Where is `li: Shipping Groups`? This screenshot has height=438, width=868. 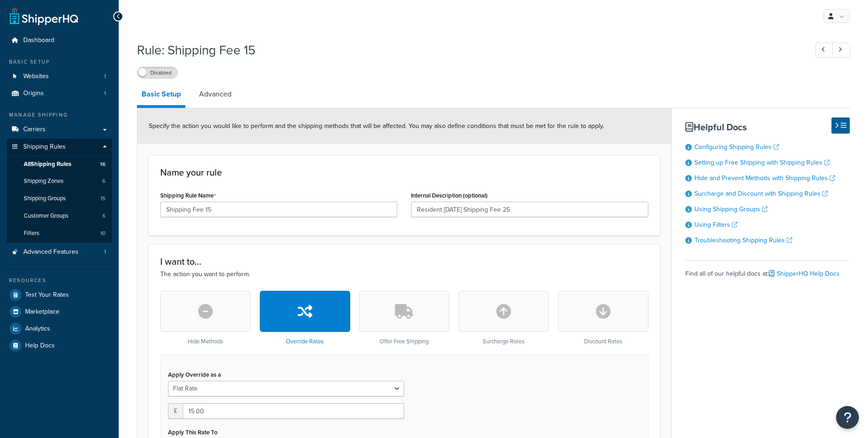 li: Shipping Groups is located at coordinates (59, 198).